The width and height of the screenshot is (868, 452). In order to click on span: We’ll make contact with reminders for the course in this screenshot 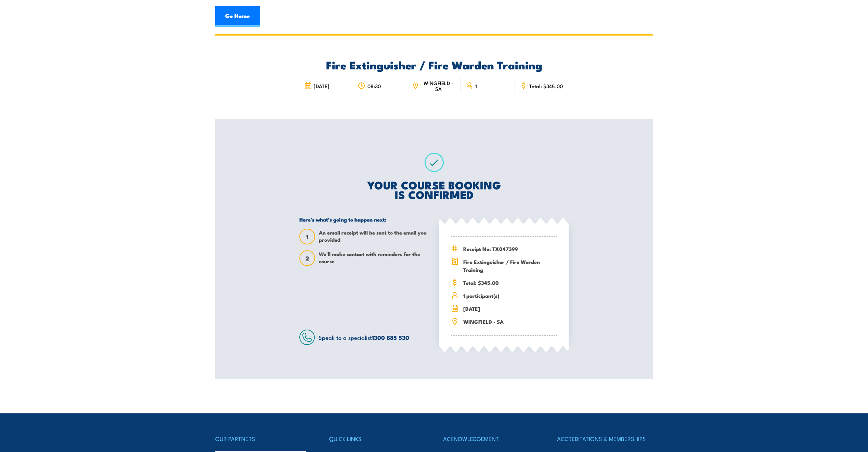, I will do `click(374, 258)`.